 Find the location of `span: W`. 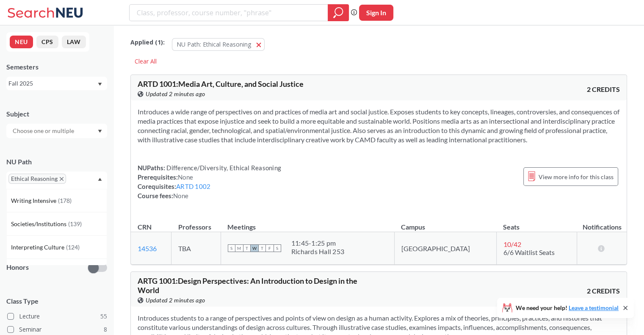

span: W is located at coordinates (255, 248).